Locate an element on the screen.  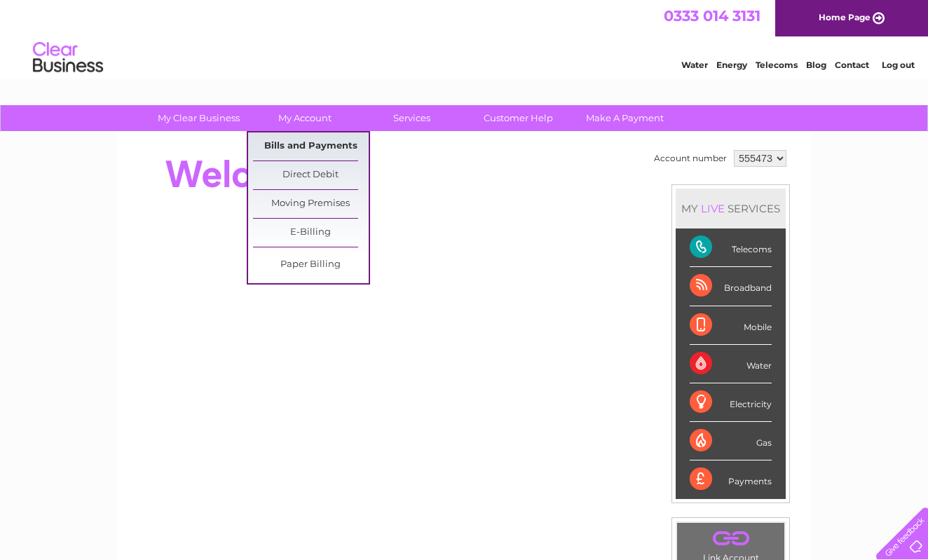
div: MY SERVICES is located at coordinates (730, 208).